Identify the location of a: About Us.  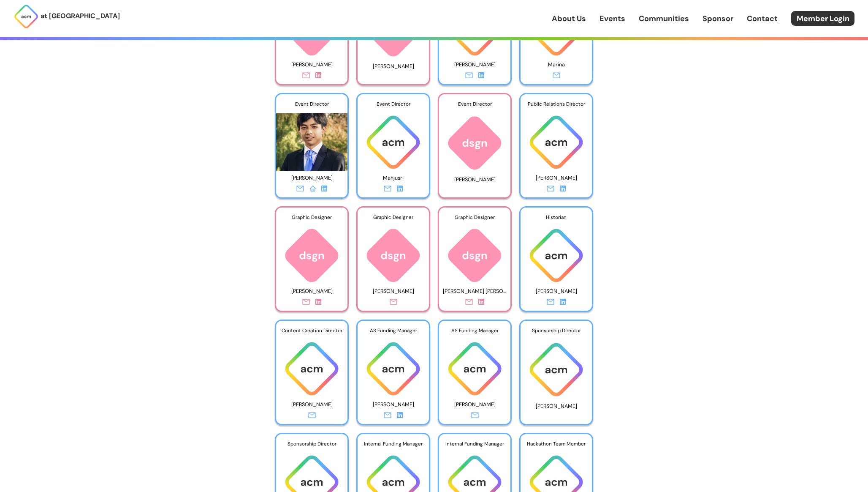
(568, 19).